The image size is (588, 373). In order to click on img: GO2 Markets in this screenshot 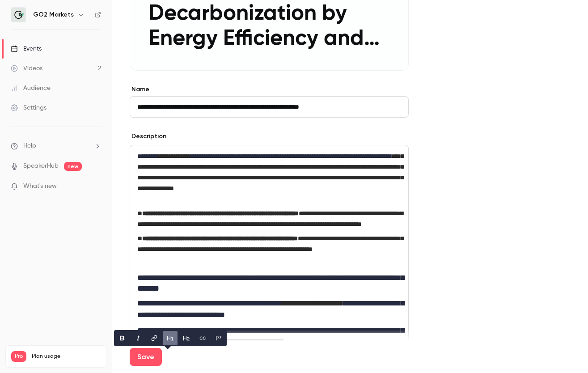, I will do `click(18, 15)`.